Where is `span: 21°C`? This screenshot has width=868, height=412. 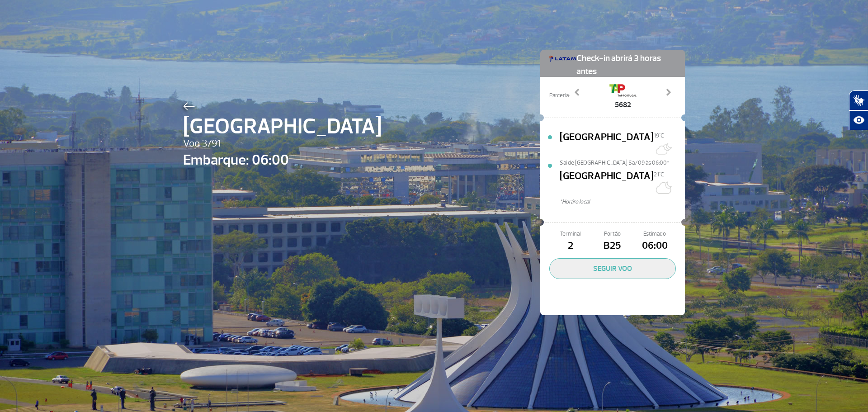
span: 21°C is located at coordinates (659, 175).